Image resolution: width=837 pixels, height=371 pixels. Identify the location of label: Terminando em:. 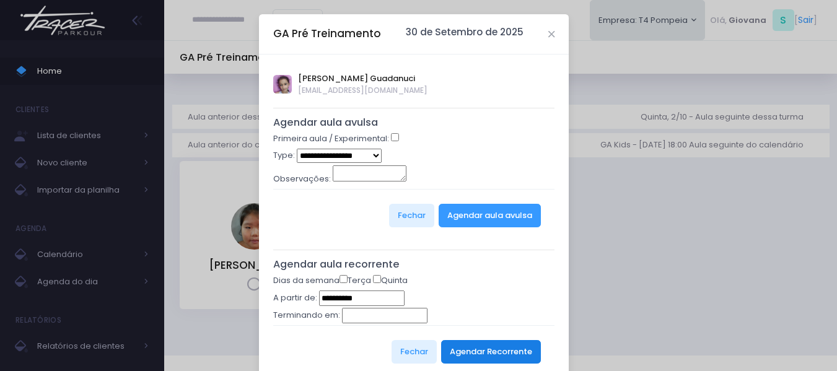
(307, 315).